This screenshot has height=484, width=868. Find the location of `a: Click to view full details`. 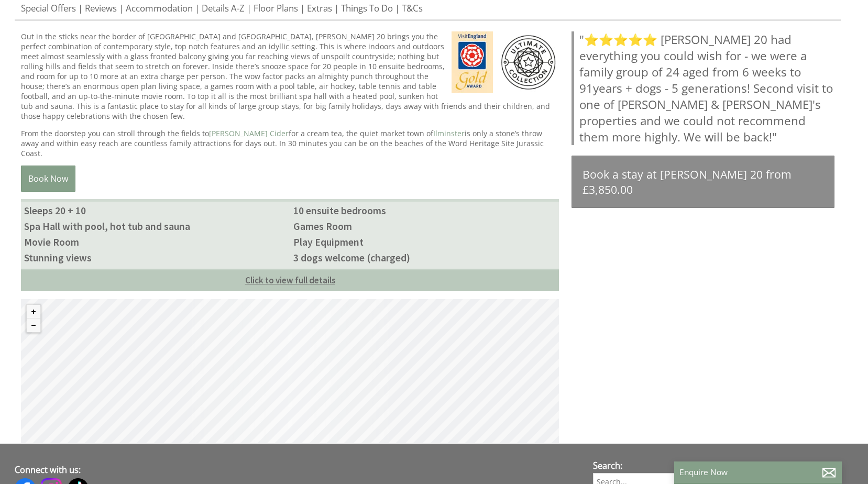

a: Click to view full details is located at coordinates (290, 280).